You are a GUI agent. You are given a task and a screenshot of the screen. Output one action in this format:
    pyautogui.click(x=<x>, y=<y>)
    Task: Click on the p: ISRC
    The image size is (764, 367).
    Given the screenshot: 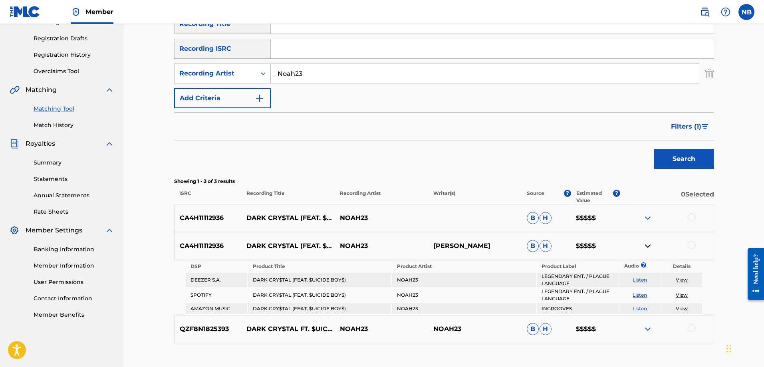 What is the action you would take?
    pyautogui.click(x=208, y=197)
    